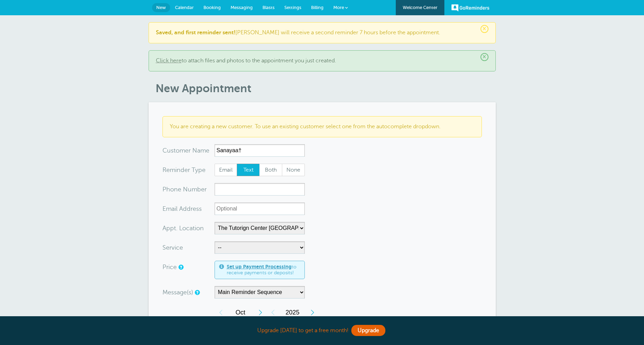  What do you see at coordinates (369, 331) in the screenshot?
I see `a: Upgrade` at bounding box center [369, 331].